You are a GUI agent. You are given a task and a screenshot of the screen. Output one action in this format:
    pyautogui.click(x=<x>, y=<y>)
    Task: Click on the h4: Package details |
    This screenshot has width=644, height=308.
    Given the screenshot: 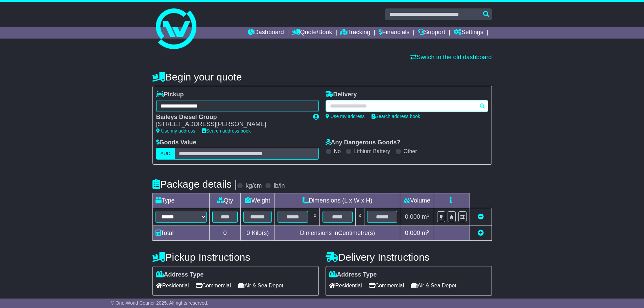 What is the action you would take?
    pyautogui.click(x=195, y=184)
    